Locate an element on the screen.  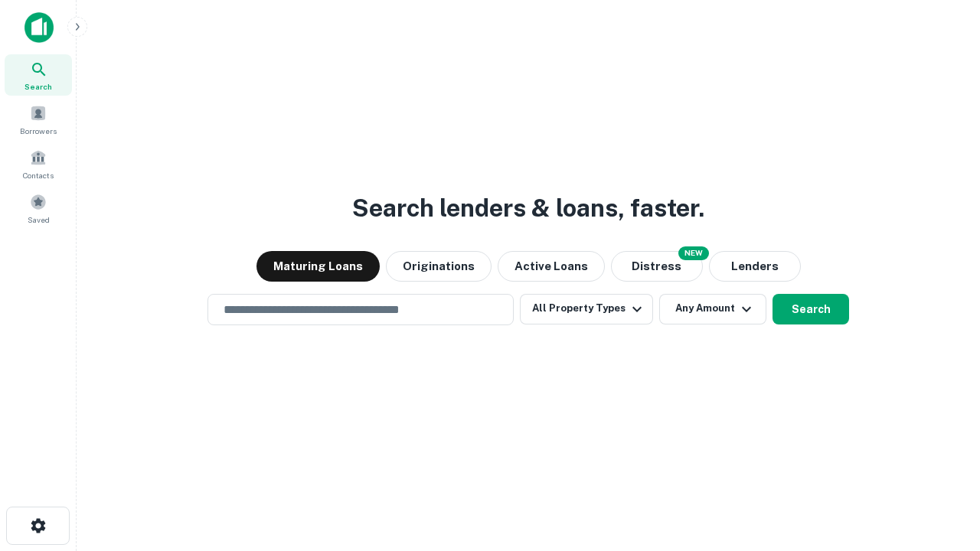
button: Active Loans is located at coordinates (551, 266).